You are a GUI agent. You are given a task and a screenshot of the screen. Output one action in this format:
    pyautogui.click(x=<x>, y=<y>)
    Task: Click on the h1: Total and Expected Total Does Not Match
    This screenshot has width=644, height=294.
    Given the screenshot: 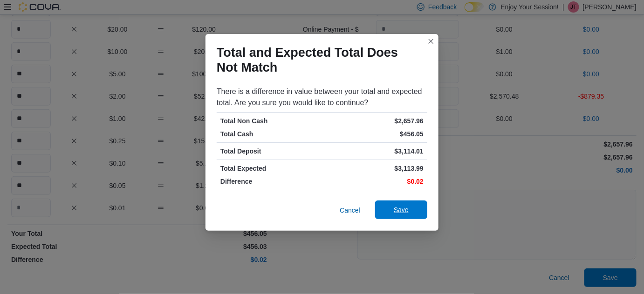 What is the action you would take?
    pyautogui.click(x=318, y=60)
    